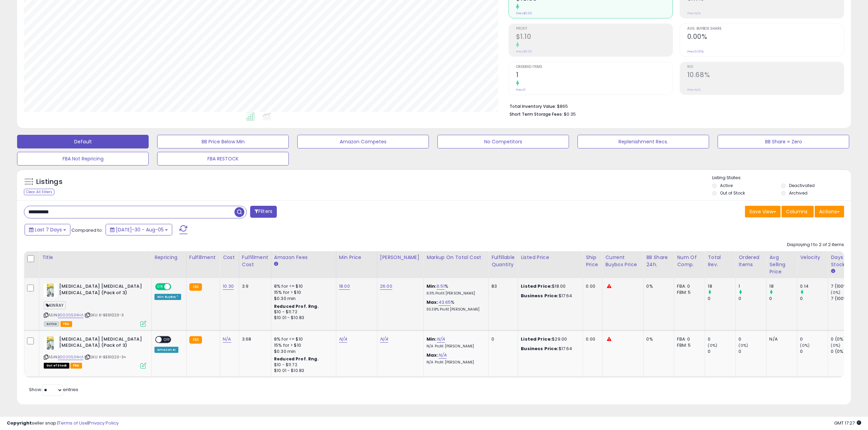 This screenshot has height=430, width=868. Describe the element at coordinates (195, 340) in the screenshot. I see `small: FBA` at that location.